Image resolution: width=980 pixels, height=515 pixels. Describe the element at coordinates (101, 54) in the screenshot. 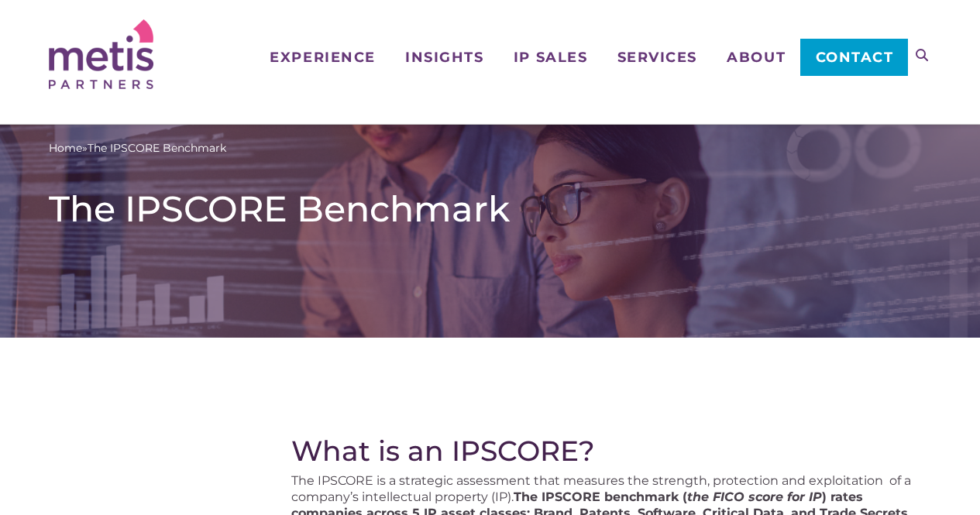

I see `img: Metis Partners` at that location.